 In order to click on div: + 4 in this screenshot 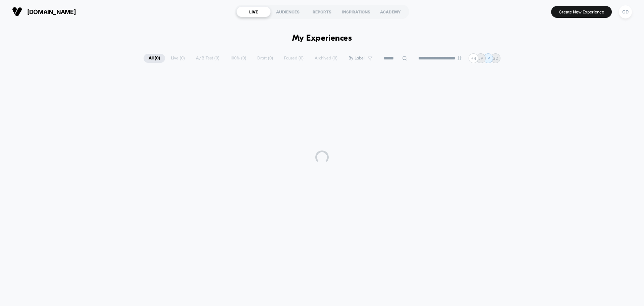, I will do `click(473, 58)`.